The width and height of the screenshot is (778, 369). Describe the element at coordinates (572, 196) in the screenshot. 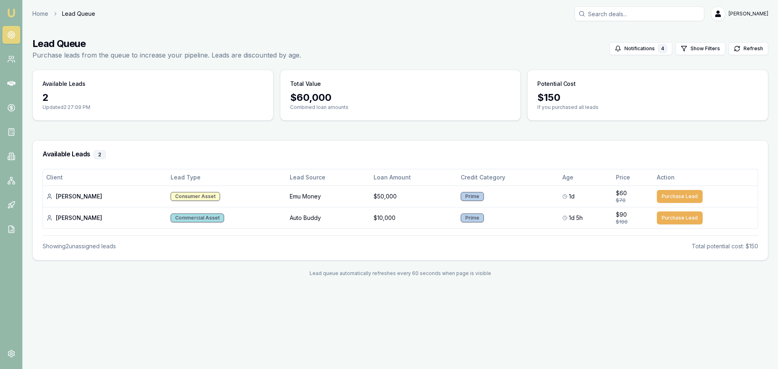

I see `span: 1d` at that location.